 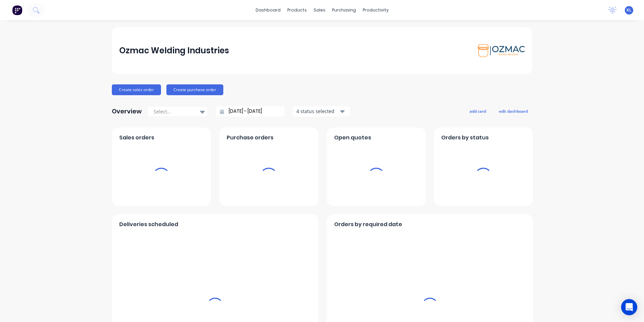 What do you see at coordinates (629, 10) in the screenshot?
I see `span: KL` at bounding box center [629, 10].